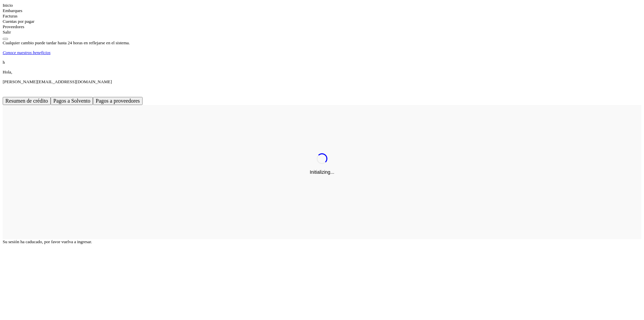 Image resolution: width=644 pixels, height=320 pixels. Describe the element at coordinates (322, 5) in the screenshot. I see `div: Inicio` at that location.